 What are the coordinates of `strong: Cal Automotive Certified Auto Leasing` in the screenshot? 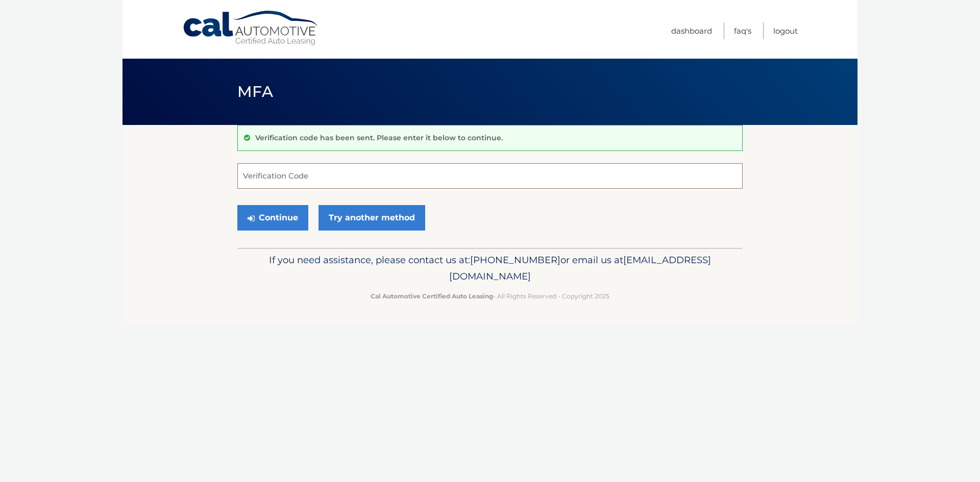 It's located at (432, 296).